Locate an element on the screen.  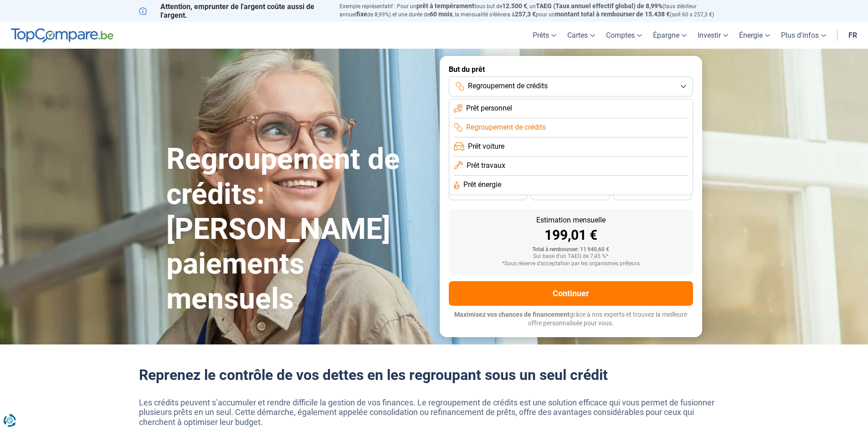
p: Exemple représentatif : Pour un tous but de , un (taux débiteur annuel de 8,99%) et une durée de ... is located at coordinates (534, 10).